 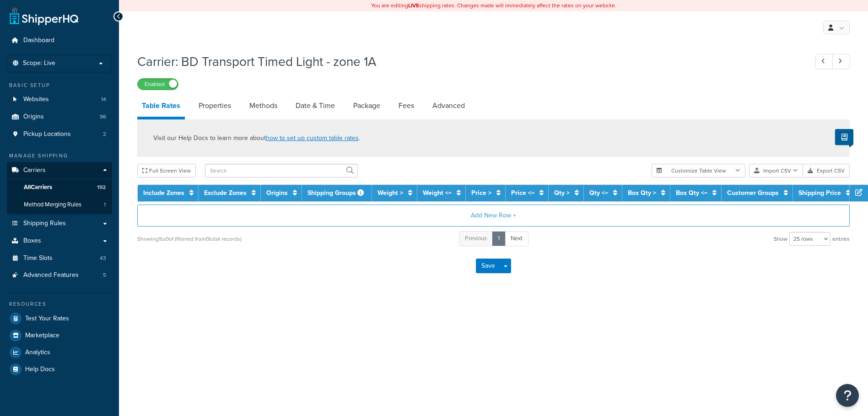 I want to click on span: entries, so click(x=841, y=239).